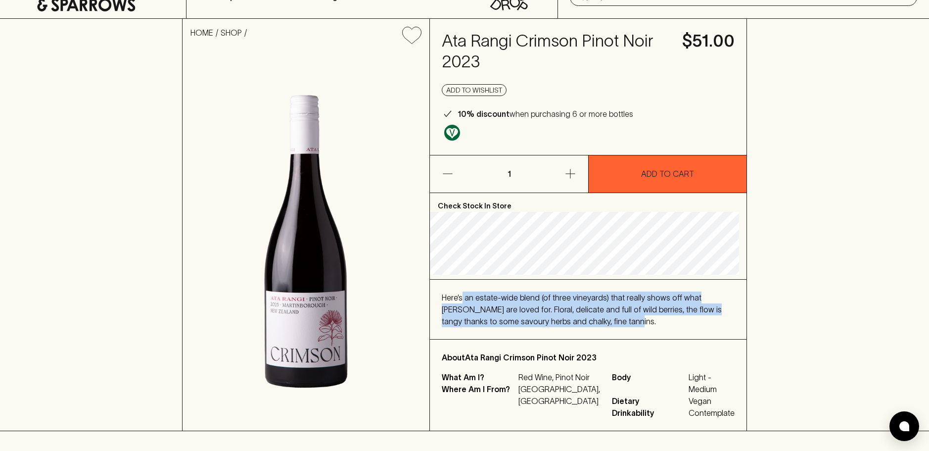 This screenshot has width=929, height=451. I want to click on img: 41922.png, so click(306, 241).